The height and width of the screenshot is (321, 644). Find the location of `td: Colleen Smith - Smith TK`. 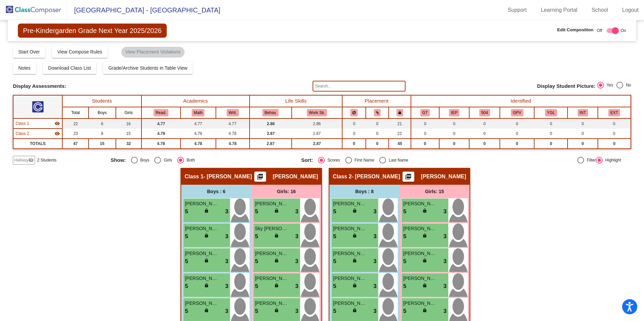

td: Colleen Smith - Smith TK is located at coordinates (38, 124).